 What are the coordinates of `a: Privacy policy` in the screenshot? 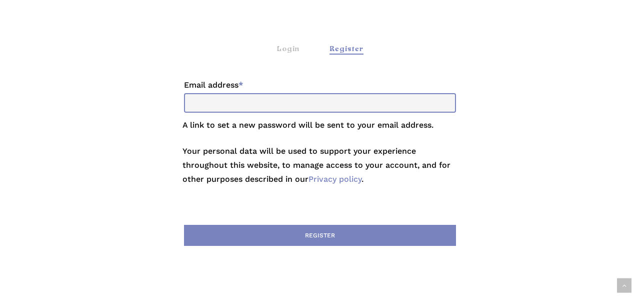 It's located at (335, 179).